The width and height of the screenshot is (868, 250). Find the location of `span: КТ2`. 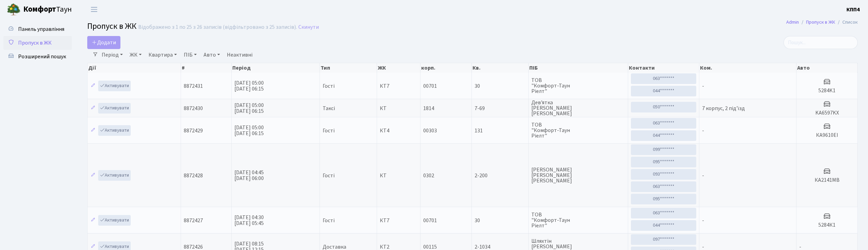

span: КТ2 is located at coordinates (398, 246).